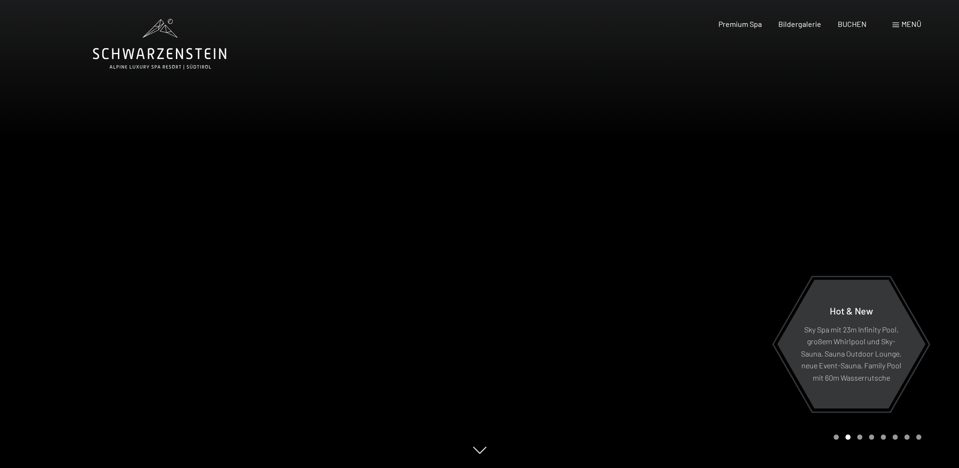 This screenshot has height=468, width=959. I want to click on div: Carousel Page 1, so click(836, 436).